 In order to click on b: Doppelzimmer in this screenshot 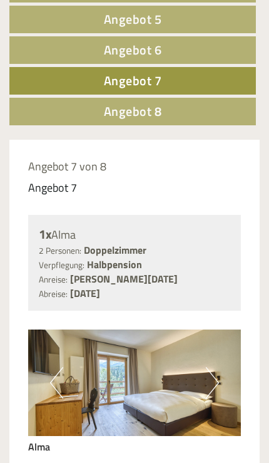, I will do `click(115, 250)`.